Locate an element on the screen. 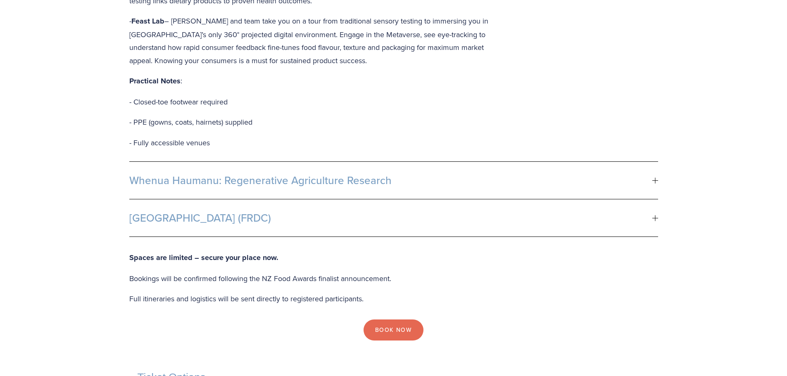 This screenshot has height=376, width=787. p: - Fully accessible venues is located at coordinates (314, 143).